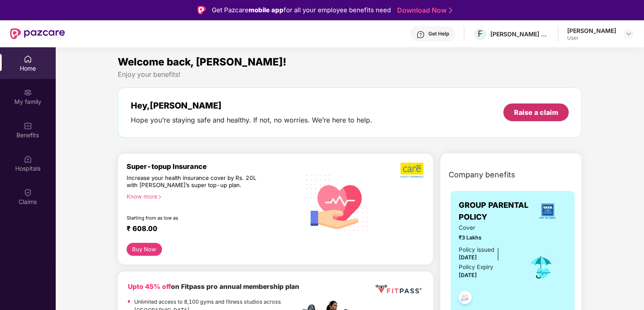 The image size is (644, 310). Describe the element at coordinates (160, 197) in the screenshot. I see `span: right` at that location.